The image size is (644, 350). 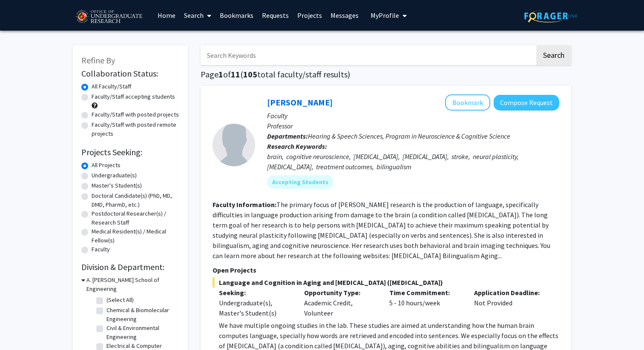 I want to click on p: Open Projects, so click(x=385, y=270).